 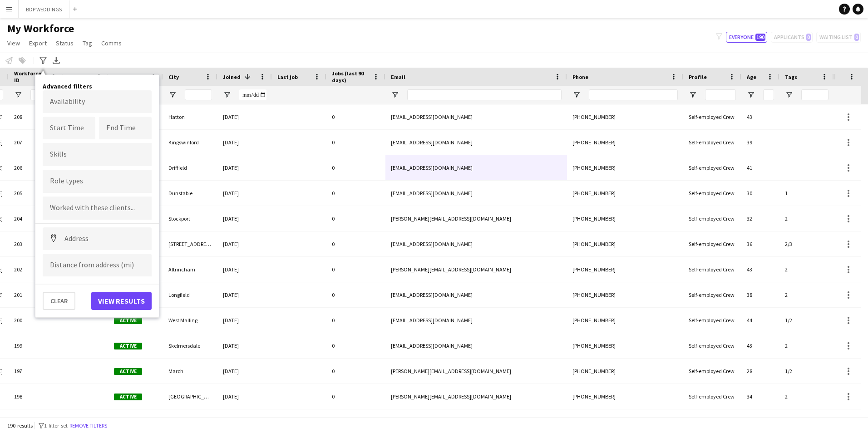 What do you see at coordinates (36, 396) in the screenshot?
I see `div: 198` at bounding box center [36, 396].